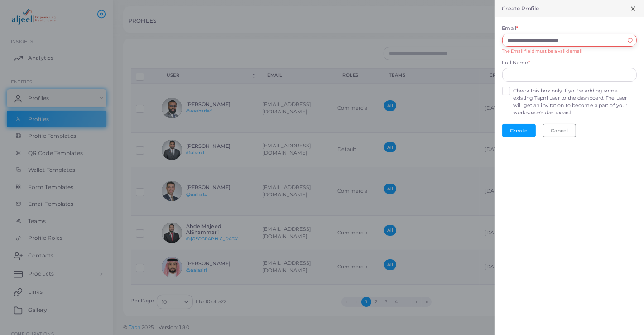 The height and width of the screenshot is (335, 644). I want to click on label: Full Name, so click(516, 63).